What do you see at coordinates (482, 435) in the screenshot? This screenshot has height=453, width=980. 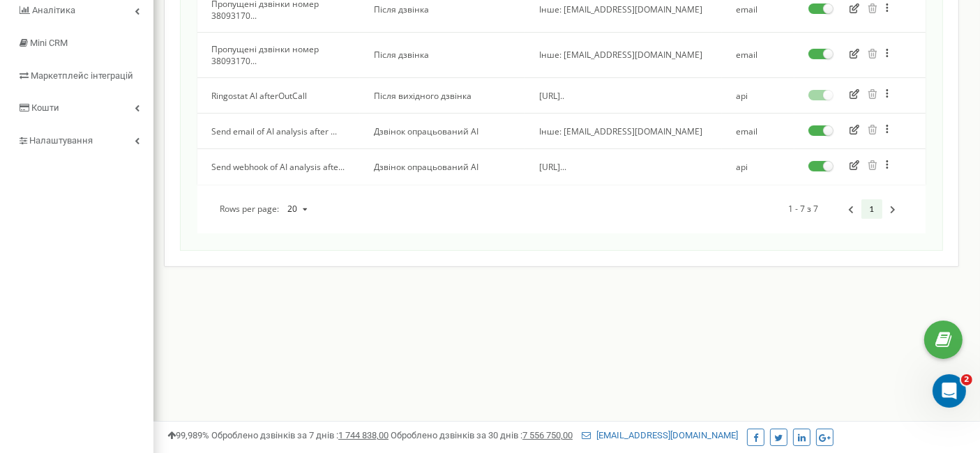 I see `span: Оброблено дзвінків за 30 днів :` at bounding box center [482, 435].